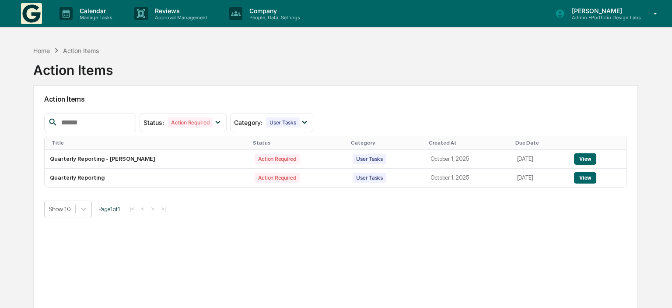 The height and width of the screenshot is (308, 672). Describe the element at coordinates (386, 143) in the screenshot. I see `div: Category` at that location.